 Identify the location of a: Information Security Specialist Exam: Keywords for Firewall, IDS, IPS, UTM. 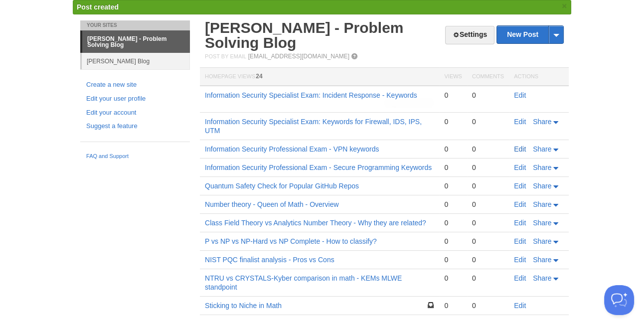
(313, 126).